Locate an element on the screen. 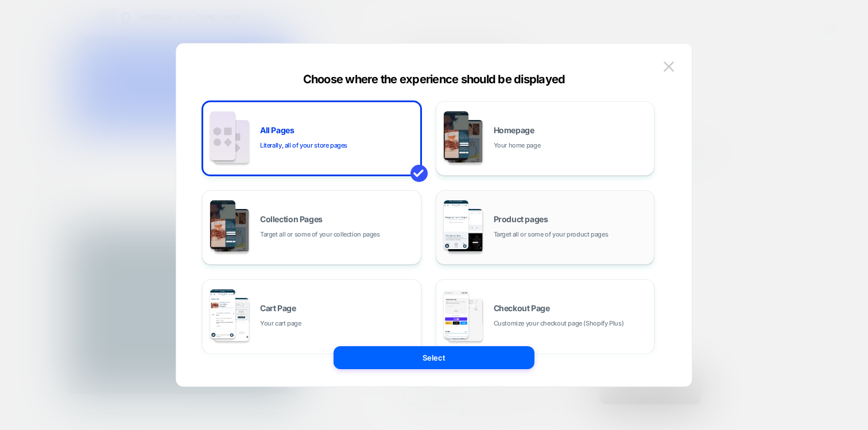 This screenshot has width=868, height=430. button: Select is located at coordinates (434, 357).